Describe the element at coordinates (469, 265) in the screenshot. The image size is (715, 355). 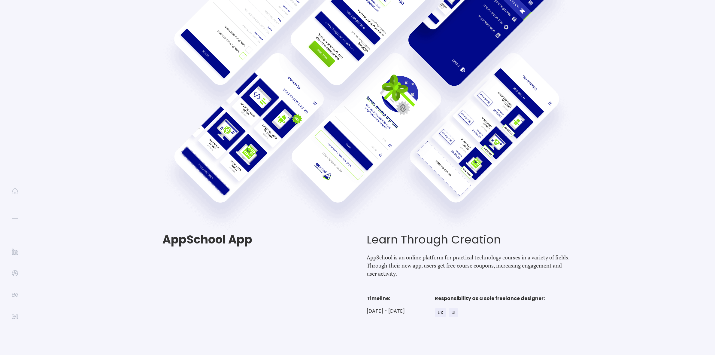
I see `p: AppSchool is an online platform for practical technology courses in a variety of fields. Through ...` at that location.